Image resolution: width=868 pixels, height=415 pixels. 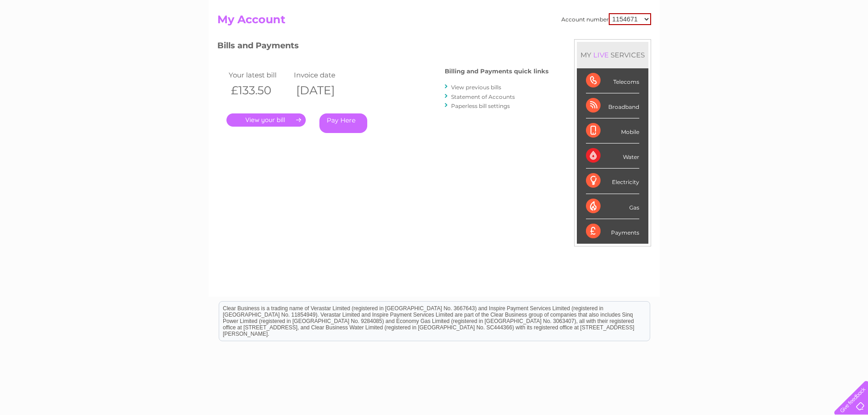 I want to click on a: View previous bills, so click(x=476, y=87).